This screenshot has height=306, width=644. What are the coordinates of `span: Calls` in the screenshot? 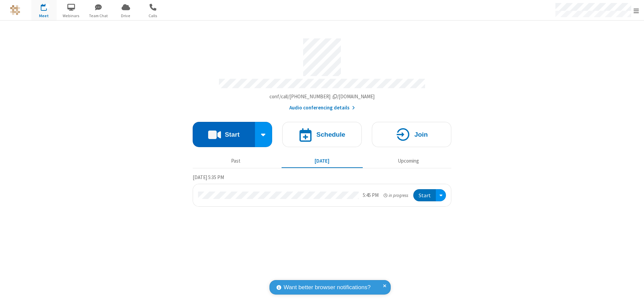 It's located at (153, 16).